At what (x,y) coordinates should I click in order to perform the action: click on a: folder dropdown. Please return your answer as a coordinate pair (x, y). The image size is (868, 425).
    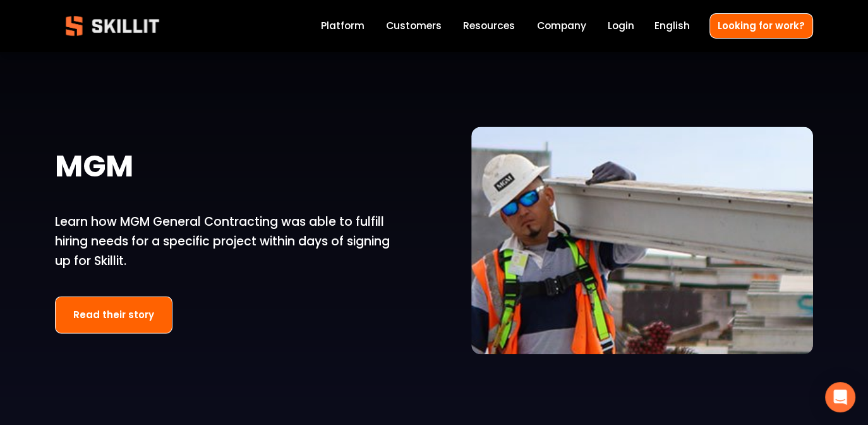
    Looking at the image, I should click on (489, 26).